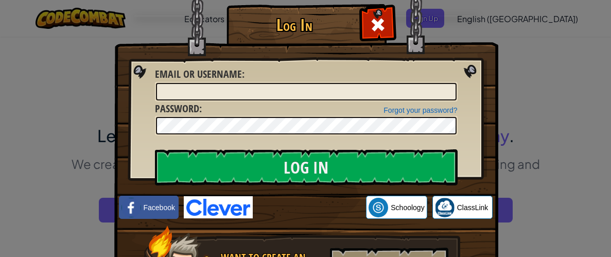 This screenshot has width=611, height=257. I want to click on img: classlink-logo-small.png, so click(444, 207).